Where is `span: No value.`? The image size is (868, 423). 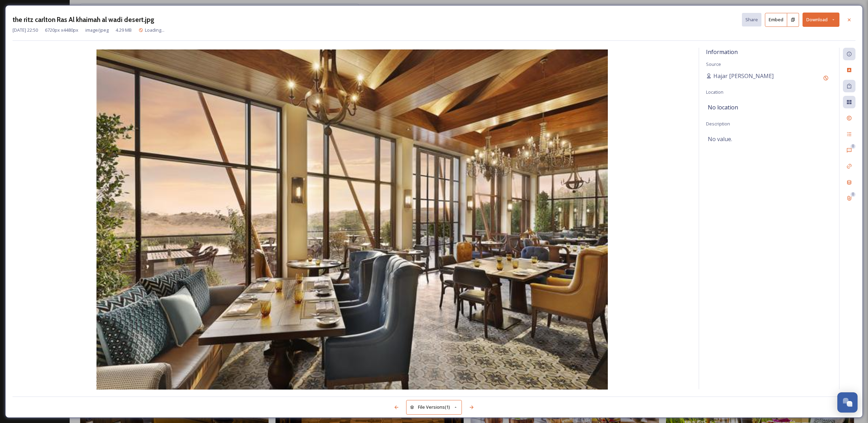
span: No value. is located at coordinates (720, 139).